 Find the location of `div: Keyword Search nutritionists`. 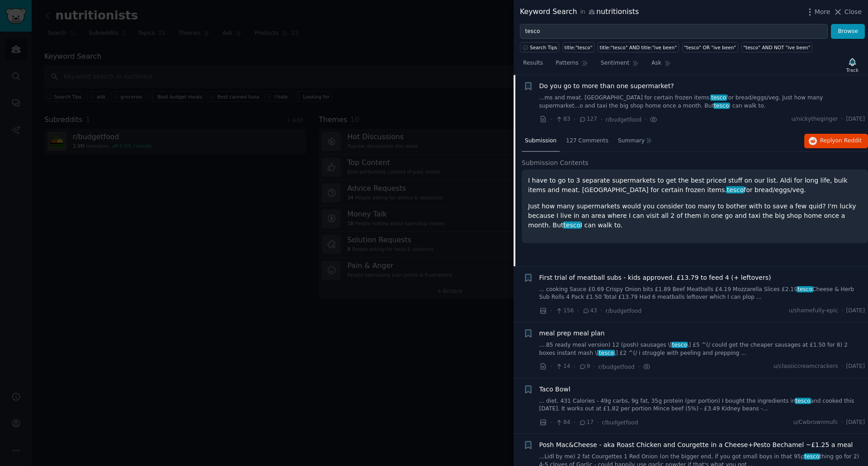

div: Keyword Search nutritionists is located at coordinates (579, 12).